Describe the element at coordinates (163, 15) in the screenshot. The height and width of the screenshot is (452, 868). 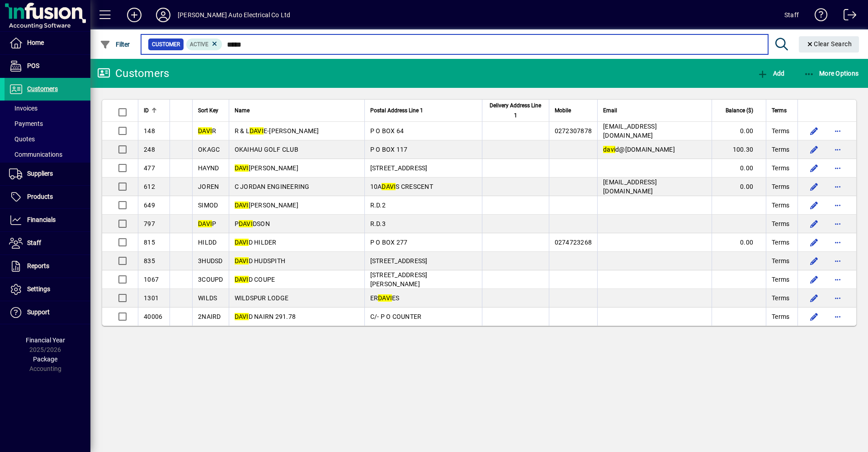
I see `button: Profile` at that location.